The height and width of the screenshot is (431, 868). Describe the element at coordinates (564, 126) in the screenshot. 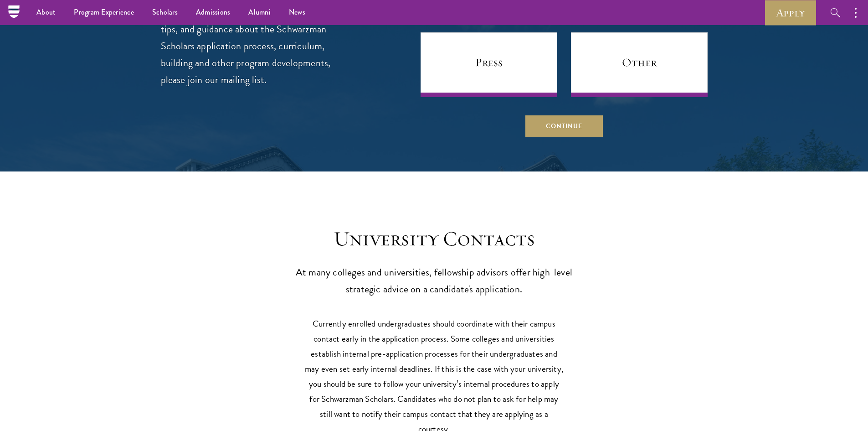

I see `button: Continue` at that location.